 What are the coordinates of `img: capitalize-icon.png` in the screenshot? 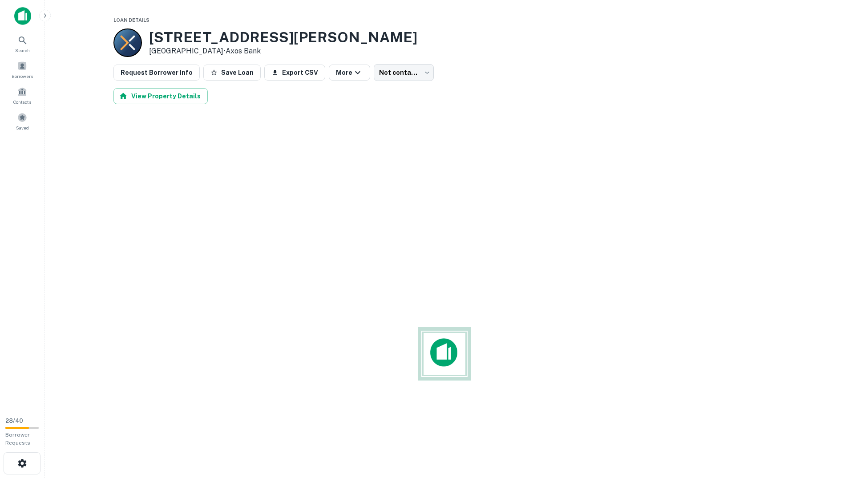 It's located at (23, 16).